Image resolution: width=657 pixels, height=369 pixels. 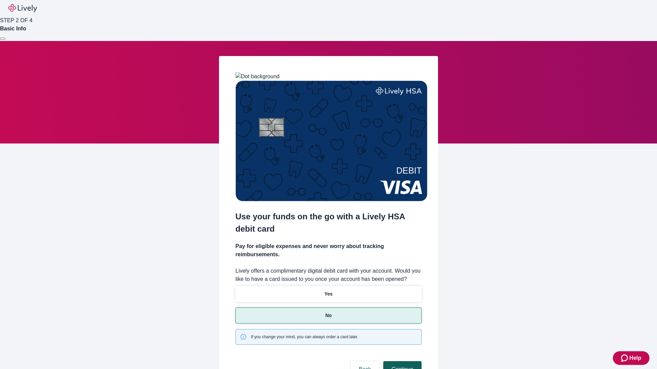 What do you see at coordinates (328, 294) in the screenshot?
I see `p: Yes` at bounding box center [328, 294].